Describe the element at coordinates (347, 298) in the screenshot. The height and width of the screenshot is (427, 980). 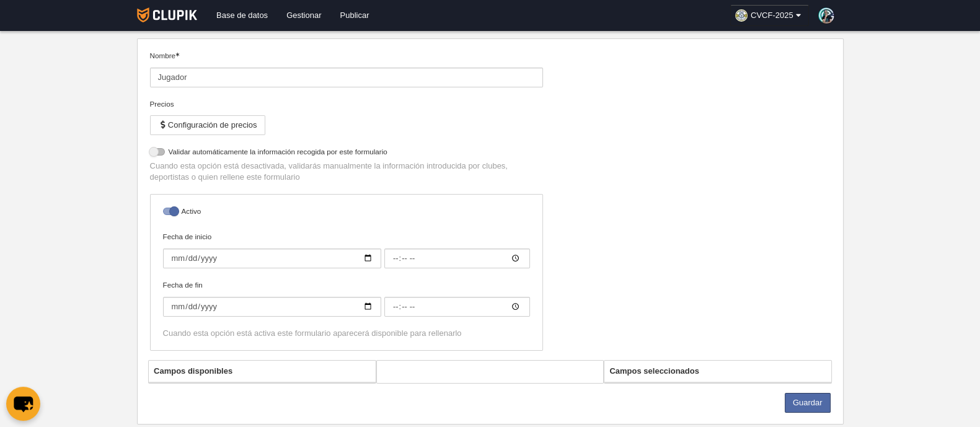
I see `label: Fecha de fin` at that location.